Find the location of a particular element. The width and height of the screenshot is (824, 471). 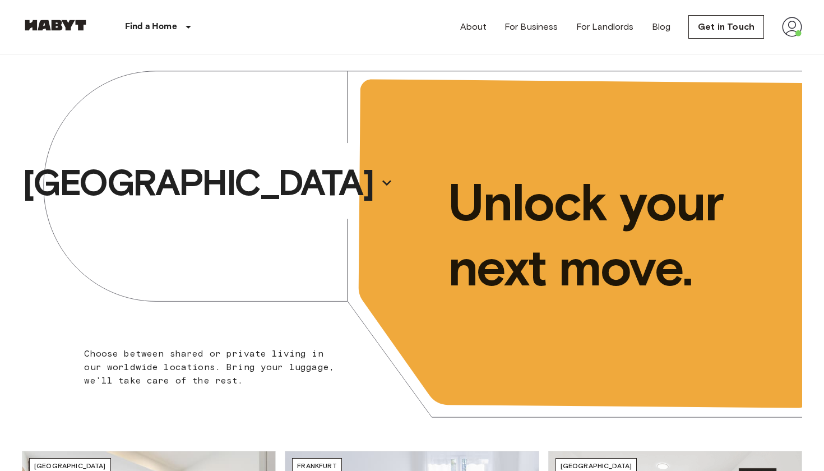

img: Habyt is located at coordinates (55, 25).